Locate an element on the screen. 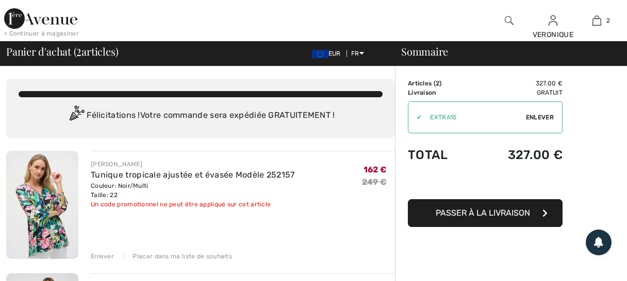  a: Tunique tropicale ajustée et évasée Modèle 252157 is located at coordinates (193, 175).